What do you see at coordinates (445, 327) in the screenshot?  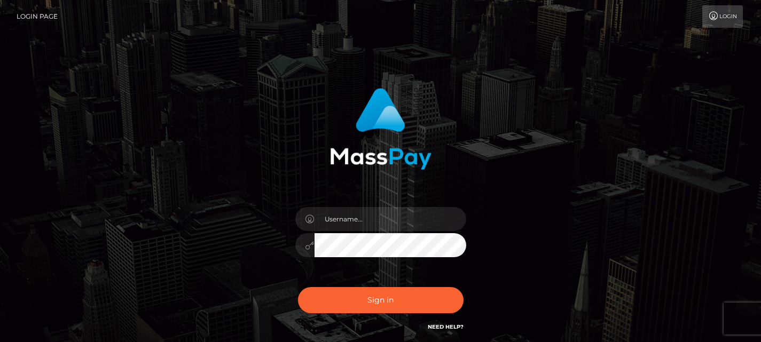 I see `a: Need Help?` at bounding box center [445, 327].